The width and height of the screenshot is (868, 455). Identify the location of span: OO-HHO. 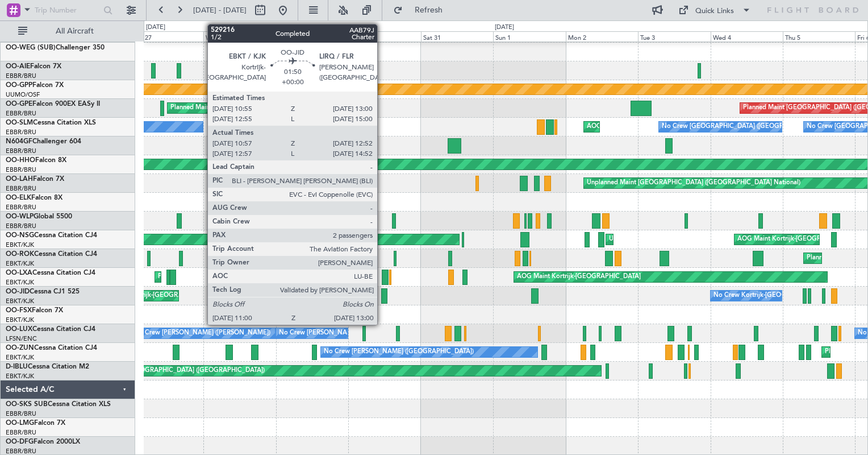
(20, 160).